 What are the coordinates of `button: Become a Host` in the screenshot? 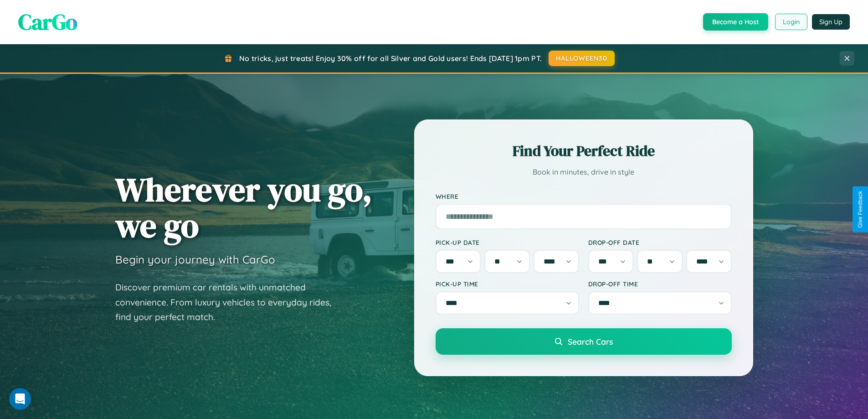 It's located at (735, 22).